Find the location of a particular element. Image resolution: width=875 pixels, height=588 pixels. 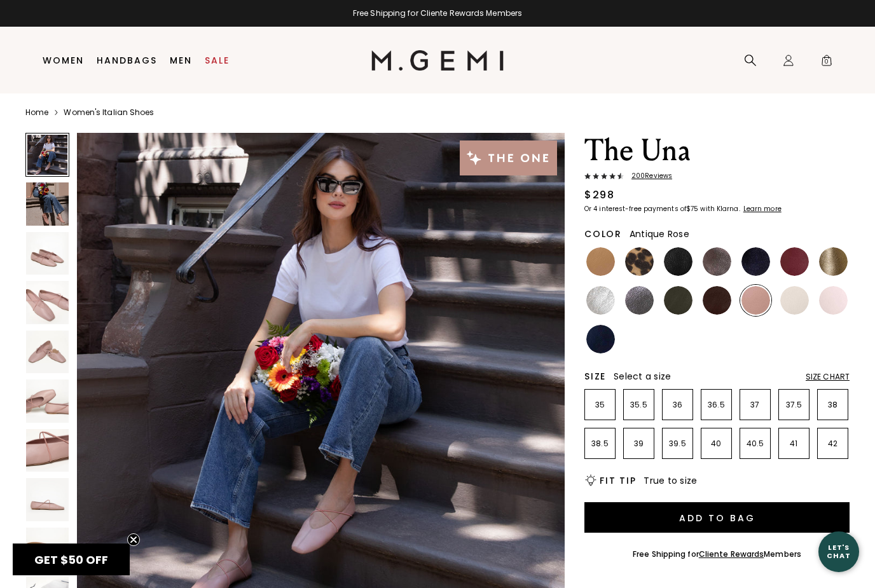

p: 35 is located at coordinates (599, 405).